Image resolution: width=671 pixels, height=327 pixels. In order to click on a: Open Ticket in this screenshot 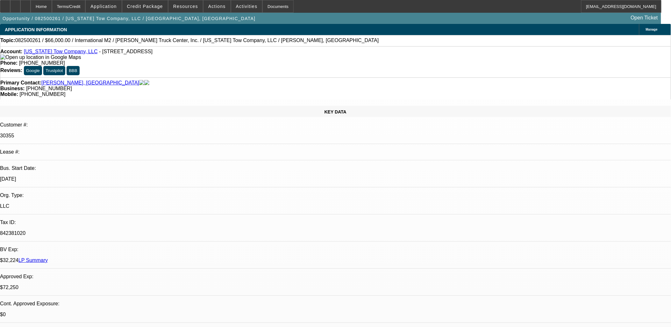, I will do `click(644, 18)`.